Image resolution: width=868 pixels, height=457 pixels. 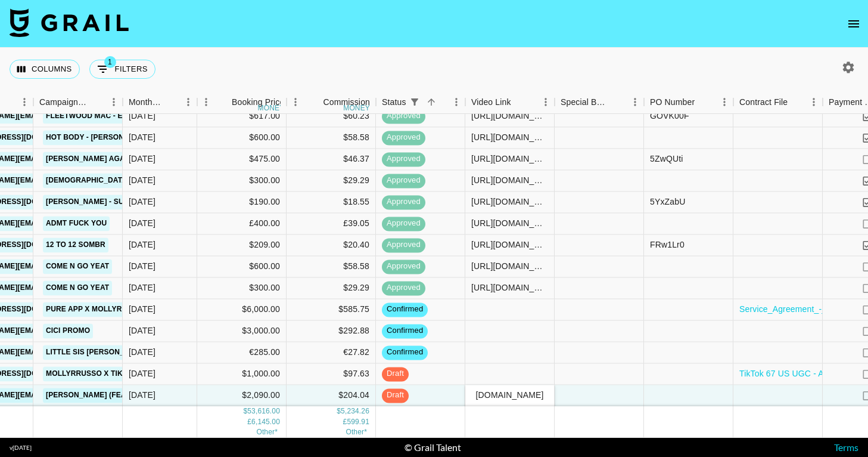 I want to click on a: CiCi Promo, so click(x=68, y=331).